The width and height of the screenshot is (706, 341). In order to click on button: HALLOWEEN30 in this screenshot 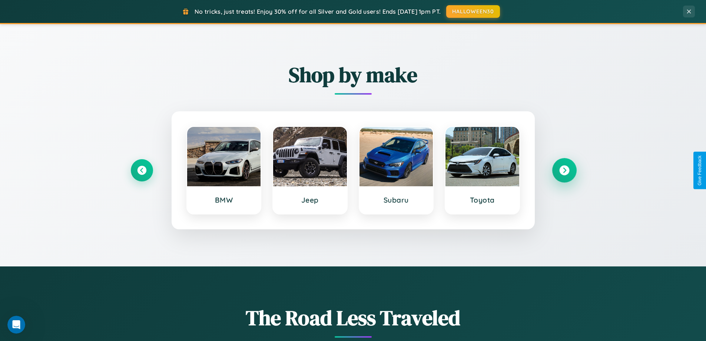, I will do `click(473, 11)`.